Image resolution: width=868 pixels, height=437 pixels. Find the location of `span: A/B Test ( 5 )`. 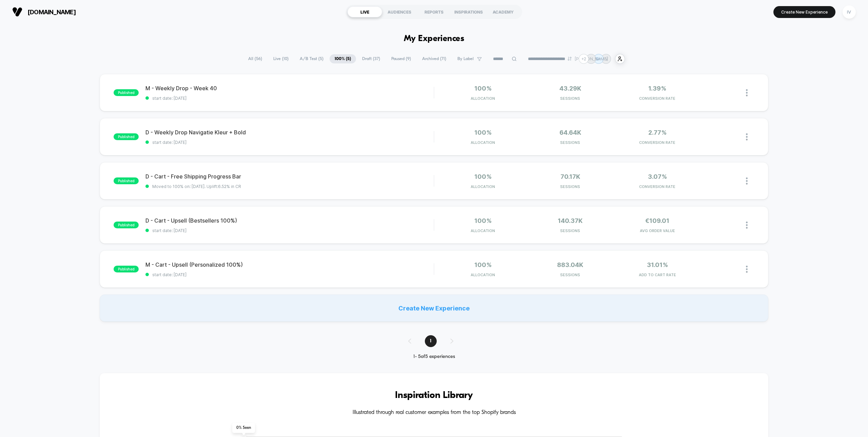

span: A/B Test ( 5 ) is located at coordinates (312, 59).